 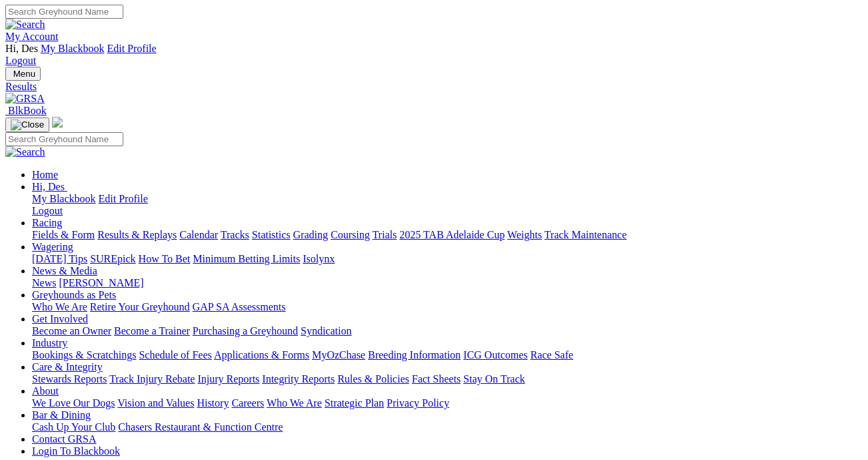 What do you see at coordinates (175, 354) in the screenshot?
I see `a: Schedule of Fees` at bounding box center [175, 354].